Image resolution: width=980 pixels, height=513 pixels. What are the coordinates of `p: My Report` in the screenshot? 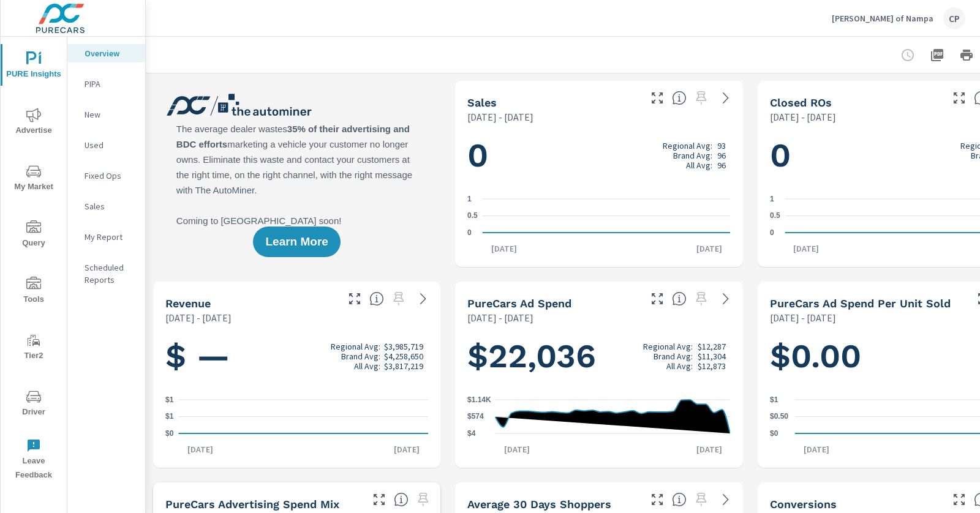 It's located at (110, 237).